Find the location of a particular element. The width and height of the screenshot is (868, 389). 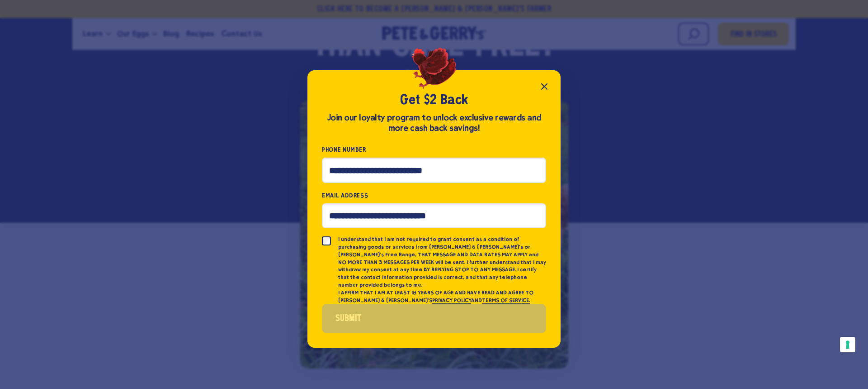

a: TERMS OF SERVICE. is located at coordinates (505, 301).